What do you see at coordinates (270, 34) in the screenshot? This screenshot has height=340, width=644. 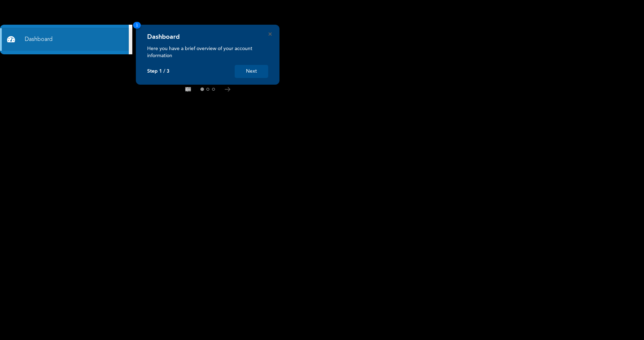 I see `button: Close` at bounding box center [270, 34].